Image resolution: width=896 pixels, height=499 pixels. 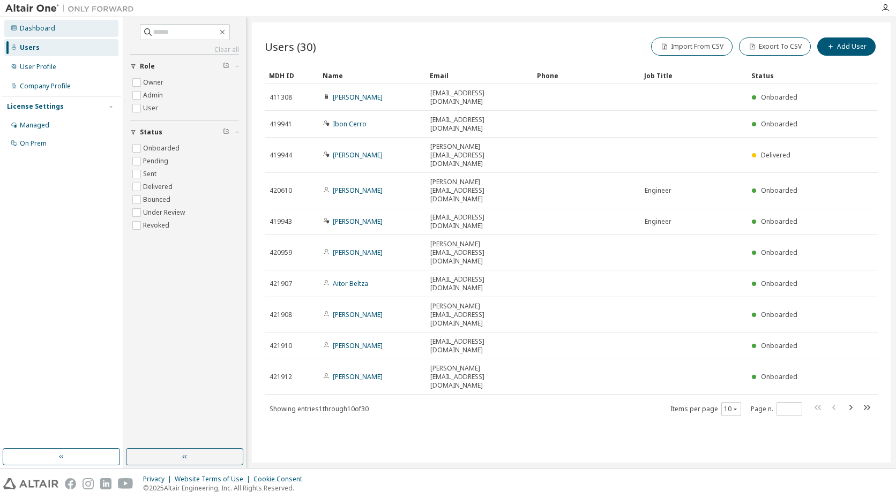 What do you see at coordinates (31, 484) in the screenshot?
I see `img: altair_logo.svg` at bounding box center [31, 484].